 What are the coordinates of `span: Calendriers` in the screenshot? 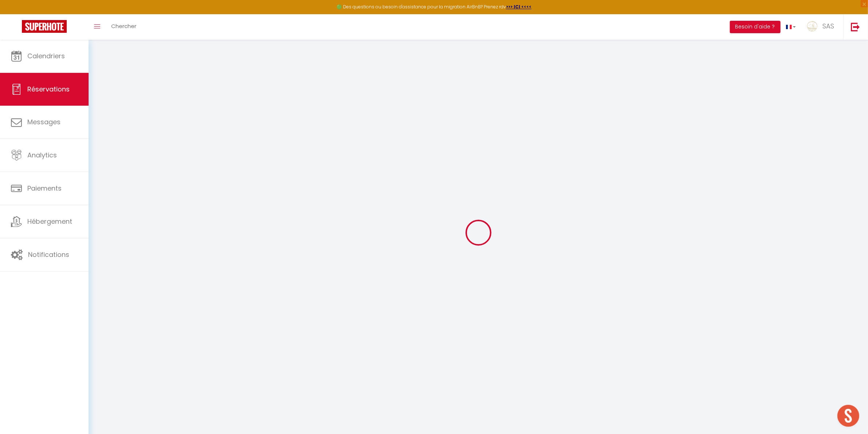 It's located at (46, 56).